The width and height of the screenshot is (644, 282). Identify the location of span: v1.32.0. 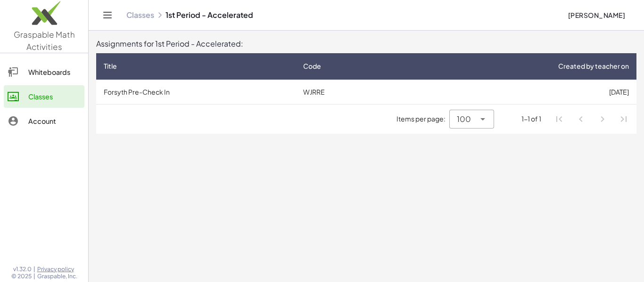
(22, 270).